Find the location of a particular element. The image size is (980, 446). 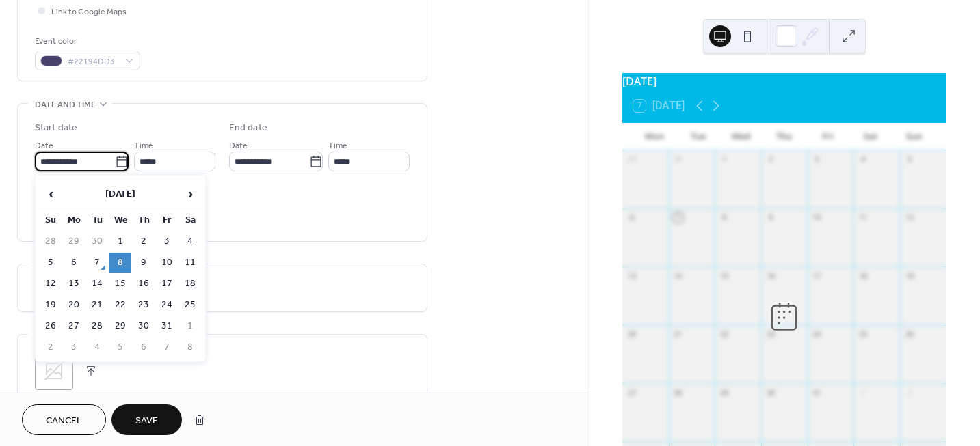

th: Fr is located at coordinates (167, 220).